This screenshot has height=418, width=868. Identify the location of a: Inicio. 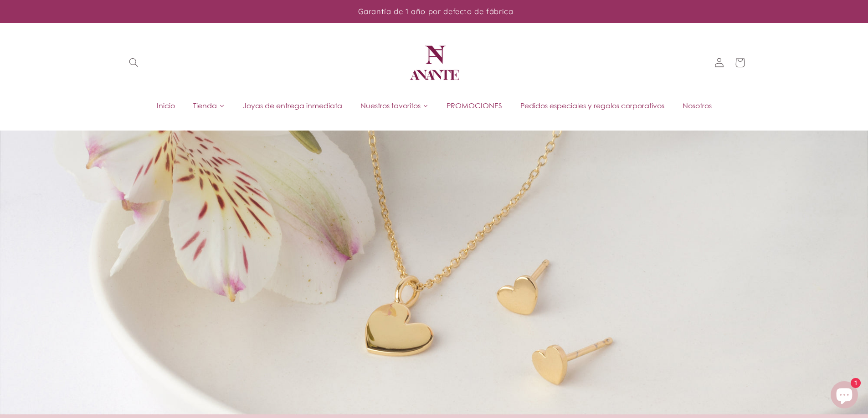
(166, 105).